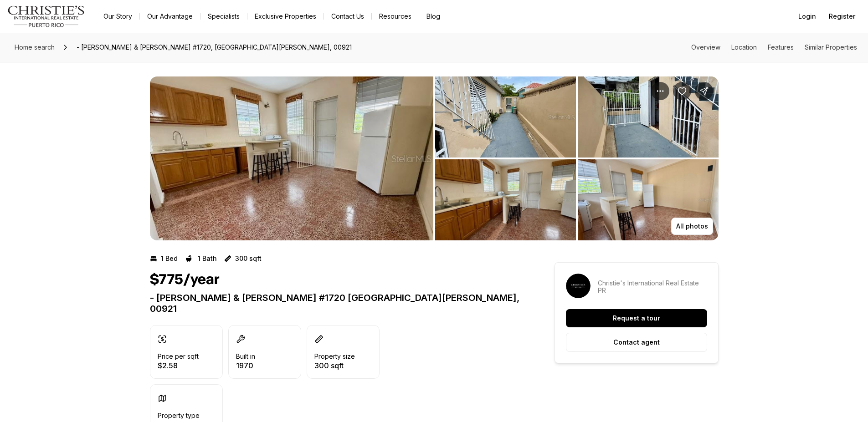 This screenshot has width=868, height=422. What do you see at coordinates (831, 47) in the screenshot?
I see `a: Skip to: Similar Properties` at bounding box center [831, 47].